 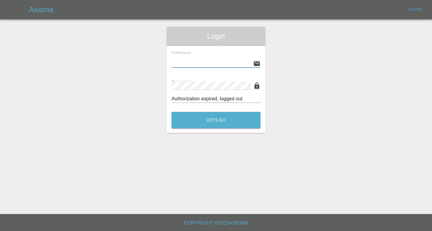 I want to click on div: Authorization expired, logged out, so click(x=216, y=99).